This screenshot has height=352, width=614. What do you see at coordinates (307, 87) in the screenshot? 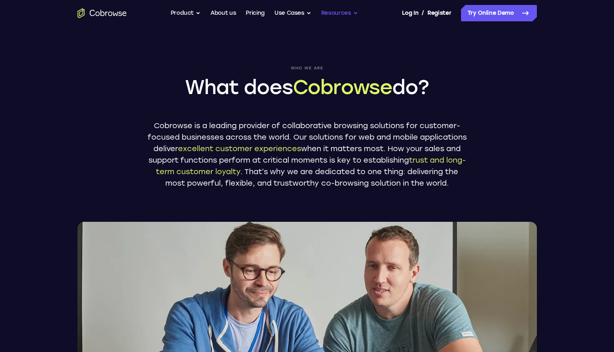
I see `h1: What does do?` at bounding box center [307, 87].